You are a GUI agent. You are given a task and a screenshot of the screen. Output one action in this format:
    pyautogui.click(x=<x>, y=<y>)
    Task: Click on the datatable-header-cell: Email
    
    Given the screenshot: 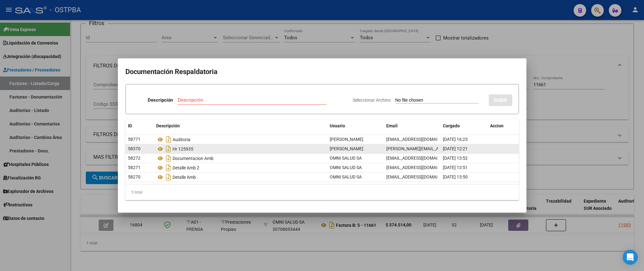 What is the action you would take?
    pyautogui.click(x=412, y=126)
    